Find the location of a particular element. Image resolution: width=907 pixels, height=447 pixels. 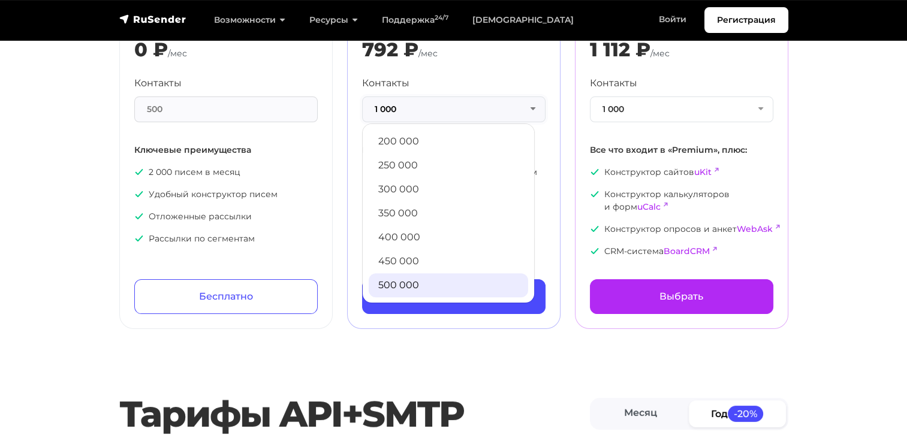

h2: Тарифы API+SMTP is located at coordinates (354, 414).